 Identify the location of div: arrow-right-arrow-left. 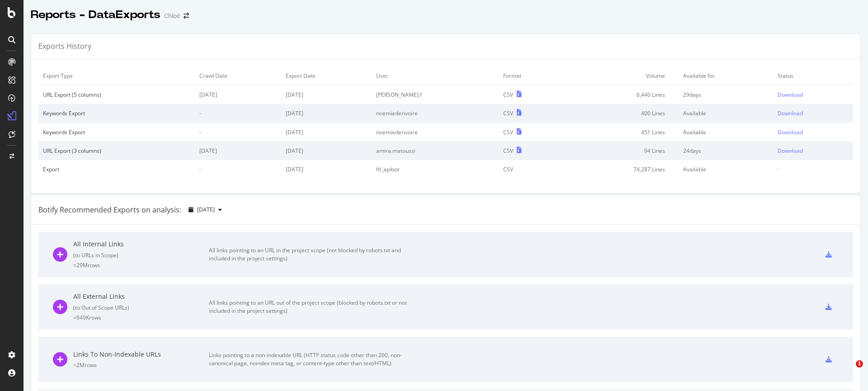
(186, 16).